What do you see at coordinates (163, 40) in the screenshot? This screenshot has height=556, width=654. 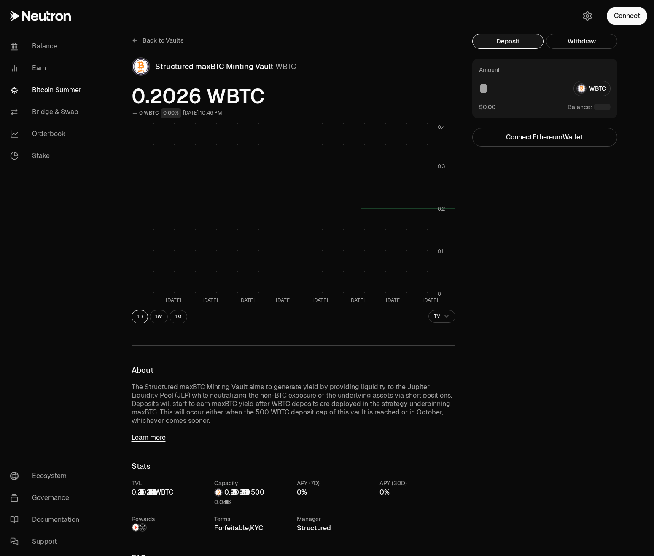 I see `span: Back to Vaults` at bounding box center [163, 40].